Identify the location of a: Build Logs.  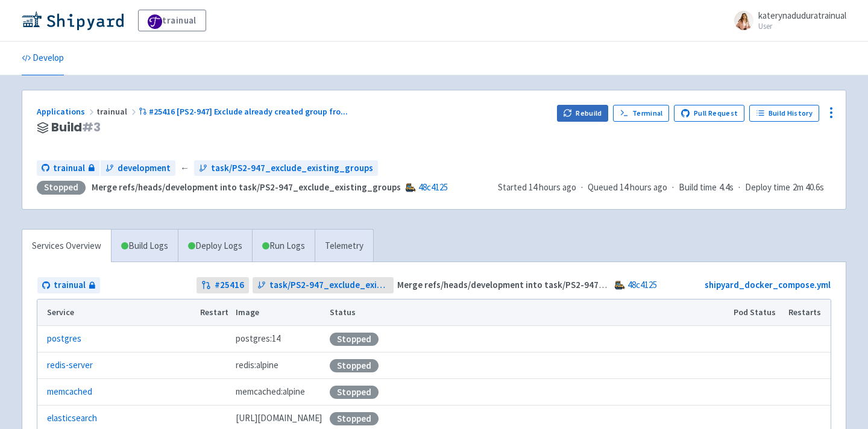
(145, 246).